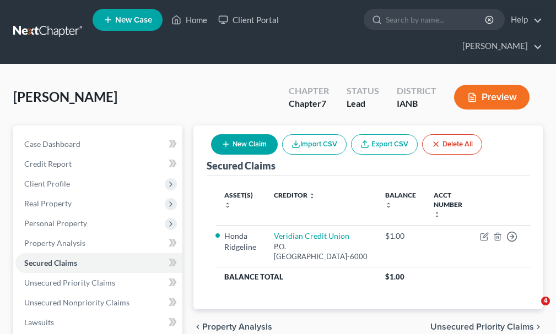 This screenshot has width=556, height=334. Describe the element at coordinates (416, 104) in the screenshot. I see `div: IANB` at that location.